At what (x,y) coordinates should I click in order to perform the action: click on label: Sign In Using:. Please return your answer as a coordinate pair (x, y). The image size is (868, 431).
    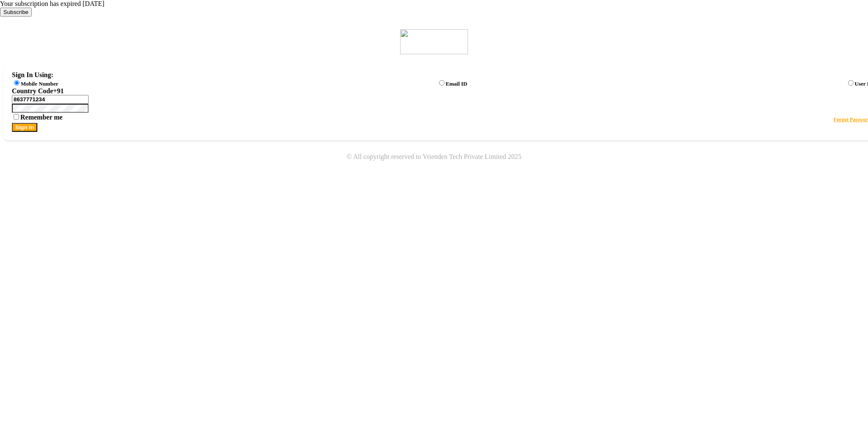
    Looking at the image, I should click on (33, 75).